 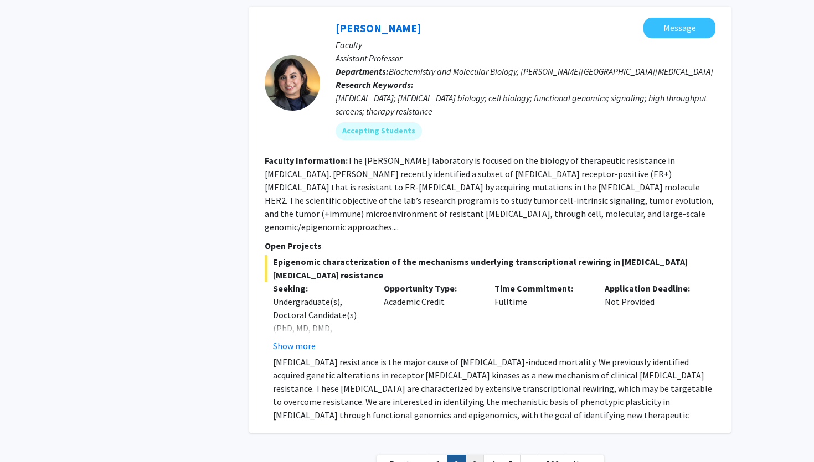 What do you see at coordinates (362, 71) in the screenshot?
I see `b: Departments:` at bounding box center [362, 71].